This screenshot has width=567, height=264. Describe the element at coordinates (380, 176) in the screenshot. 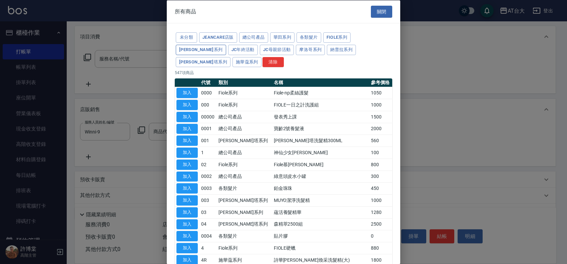

I see `td: 300` at that location.